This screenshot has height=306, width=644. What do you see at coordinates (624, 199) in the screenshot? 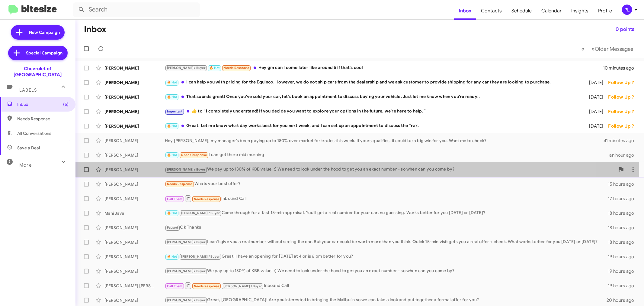
I see `div: 17 hours ago` at bounding box center [624, 199].